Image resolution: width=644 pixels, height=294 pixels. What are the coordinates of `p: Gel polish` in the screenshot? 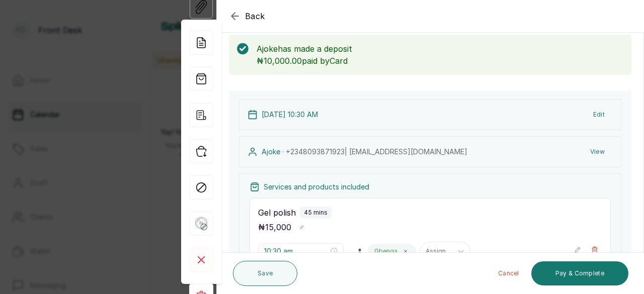 It's located at (277, 213).